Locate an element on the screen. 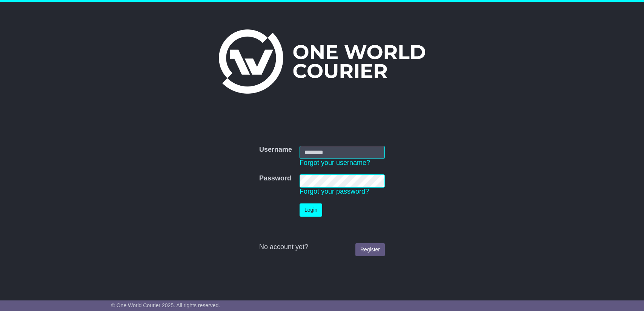 This screenshot has width=644, height=311. a: Forgot your username? is located at coordinates (335, 163).